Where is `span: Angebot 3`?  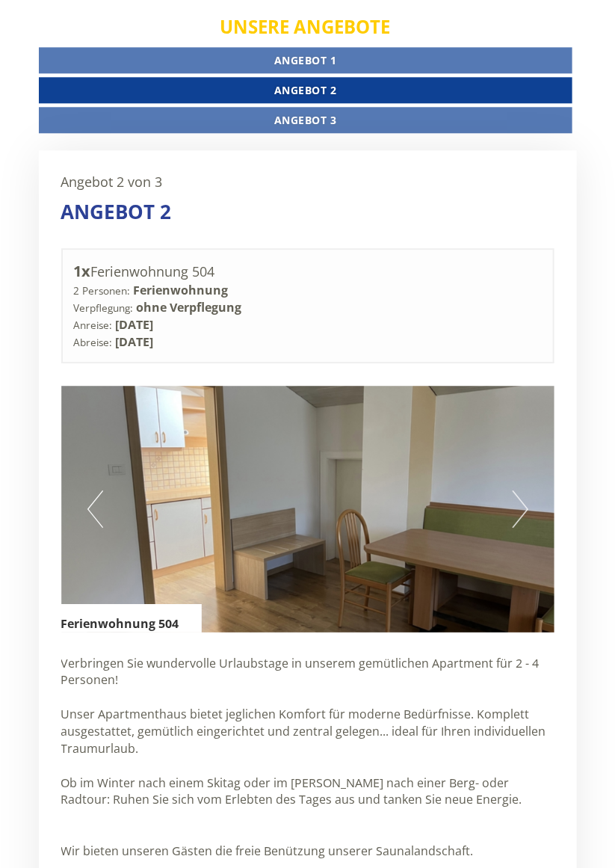 span: Angebot 3 is located at coordinates (306, 120).